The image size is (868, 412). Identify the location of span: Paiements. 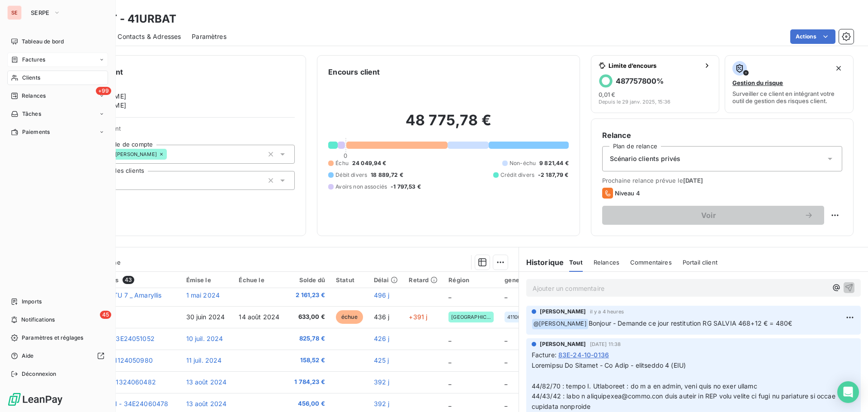
(36, 132).